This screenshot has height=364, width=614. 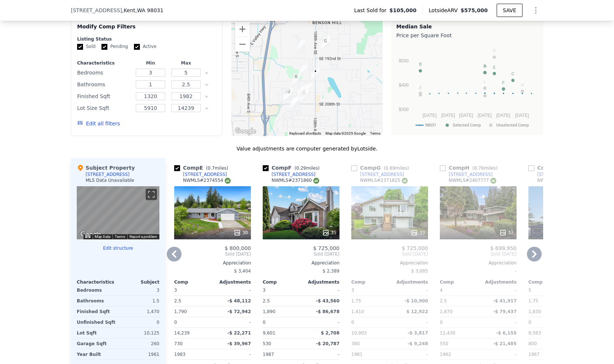 I want to click on span: 3, so click(x=176, y=290).